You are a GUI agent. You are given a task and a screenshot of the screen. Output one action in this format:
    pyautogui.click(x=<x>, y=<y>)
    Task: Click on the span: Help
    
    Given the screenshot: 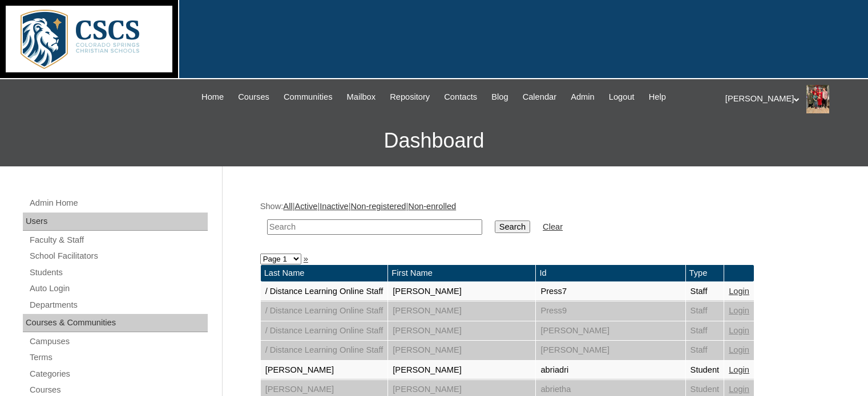 What is the action you would take?
    pyautogui.click(x=657, y=97)
    